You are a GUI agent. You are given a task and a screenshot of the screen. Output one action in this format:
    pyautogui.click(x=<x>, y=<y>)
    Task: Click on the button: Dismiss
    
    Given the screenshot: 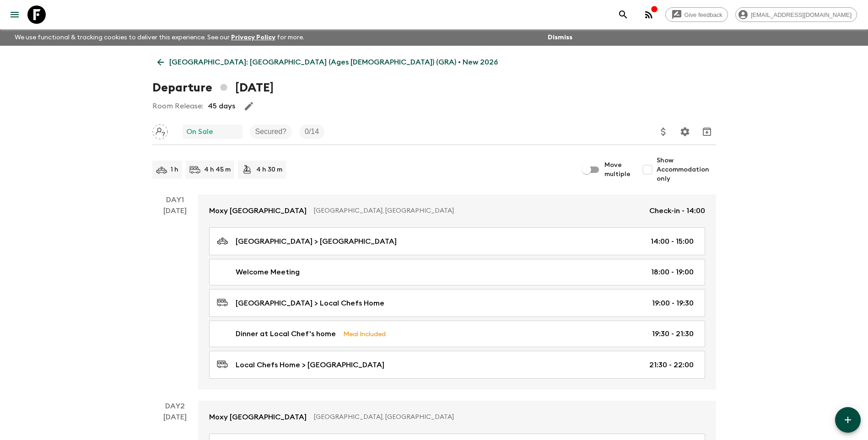 What is the action you would take?
    pyautogui.click(x=560, y=37)
    